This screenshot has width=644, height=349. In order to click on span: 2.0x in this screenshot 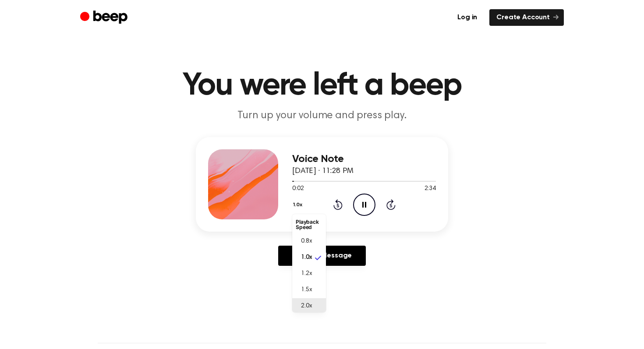, I will do `click(307, 306)`.